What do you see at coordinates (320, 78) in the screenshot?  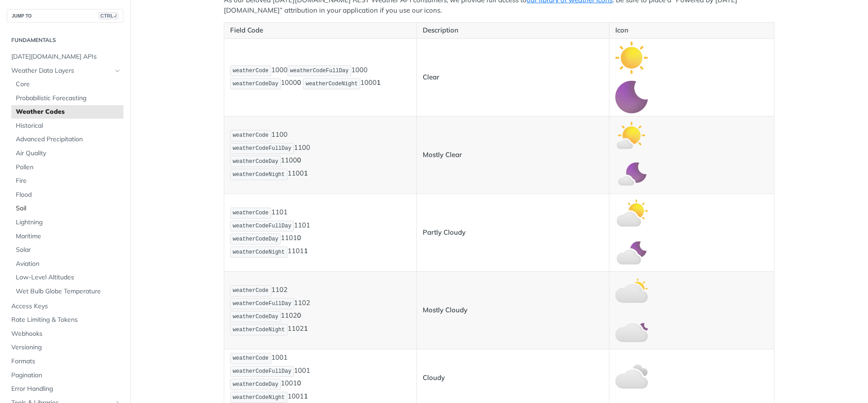 I see `p: 1000 1000 1000 1000` at bounding box center [320, 78].